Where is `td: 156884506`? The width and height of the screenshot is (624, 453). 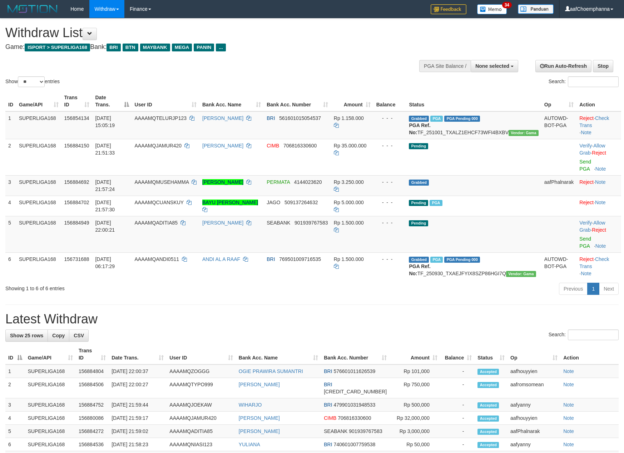
td: 156884506 is located at coordinates (92, 388).